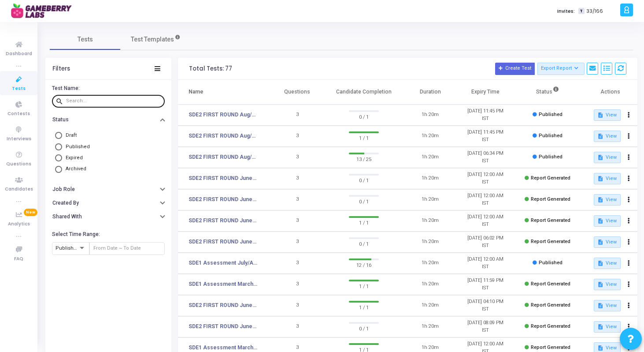 The image size is (644, 352). What do you see at coordinates (548, 92) in the screenshot?
I see `th: Status` at bounding box center [548, 92].